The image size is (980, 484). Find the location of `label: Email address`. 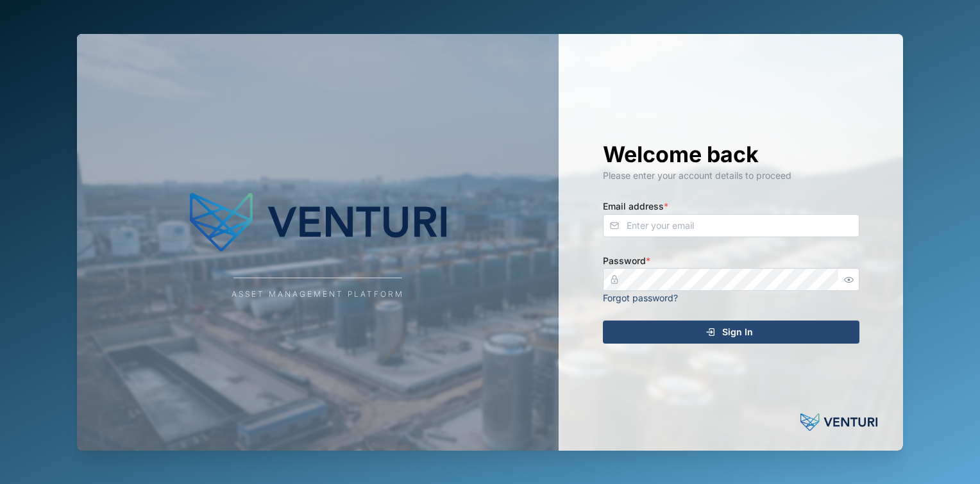

label: Email address is located at coordinates (636, 206).